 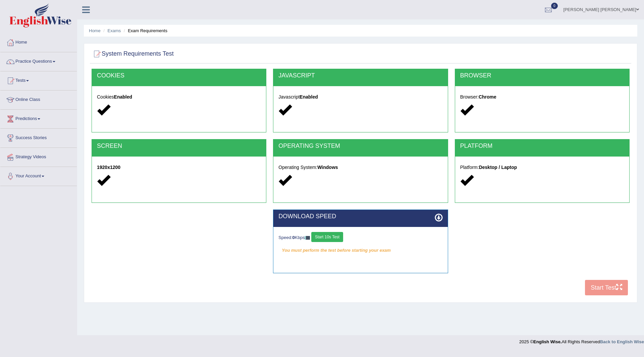 I want to click on img: ajax-loader-fb-connection.gif, so click(x=307, y=237).